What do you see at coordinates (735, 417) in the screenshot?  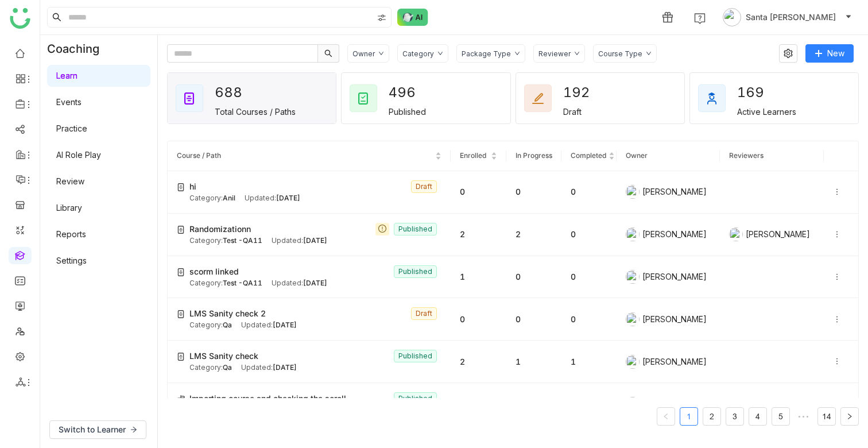 I see `a: 3` at bounding box center [735, 417].